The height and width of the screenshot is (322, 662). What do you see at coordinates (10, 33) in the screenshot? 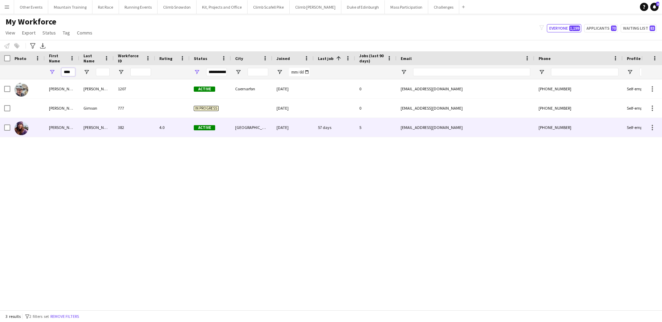
I see `span: View` at bounding box center [10, 33].